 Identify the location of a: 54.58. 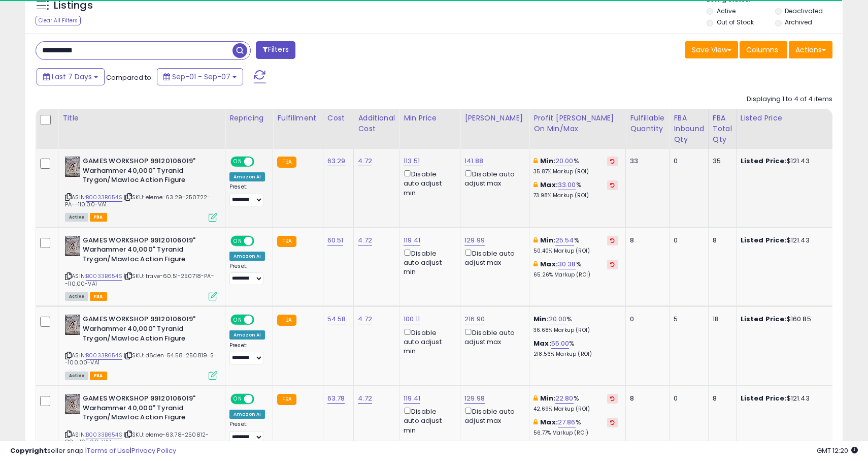
(337, 319).